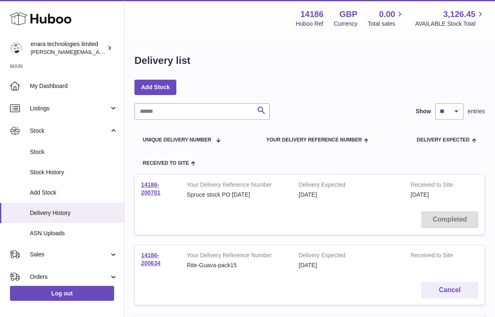  What do you see at coordinates (74, 233) in the screenshot?
I see `span: ASN Uploads` at bounding box center [74, 233].